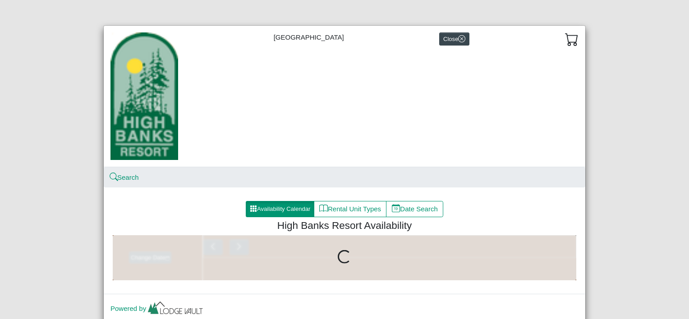 The image size is (689, 319). I want to click on button: Closex circle, so click(454, 39).